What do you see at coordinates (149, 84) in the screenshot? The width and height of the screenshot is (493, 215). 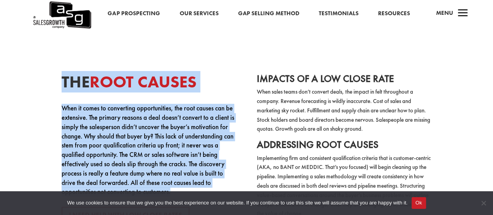 I see `h3: The` at bounding box center [149, 84].